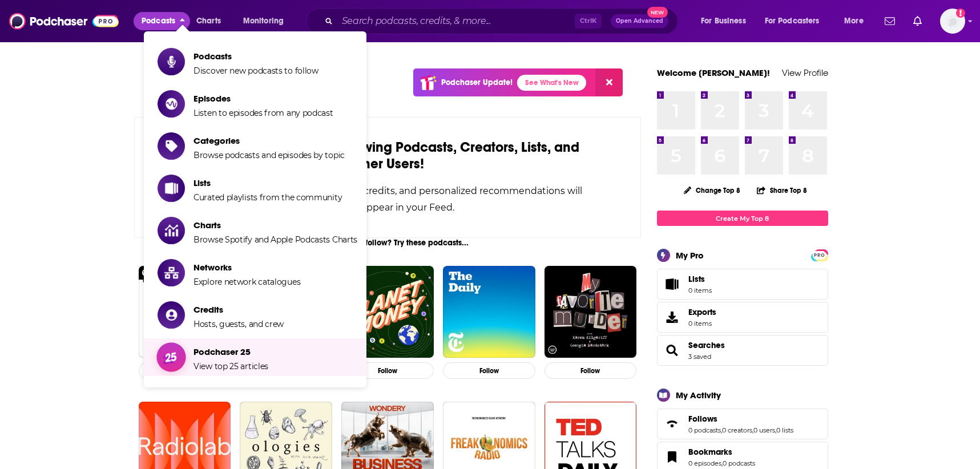 The width and height of the screenshot is (980, 469). Describe the element at coordinates (960, 13) in the screenshot. I see `svg: Add a profile image` at that location.